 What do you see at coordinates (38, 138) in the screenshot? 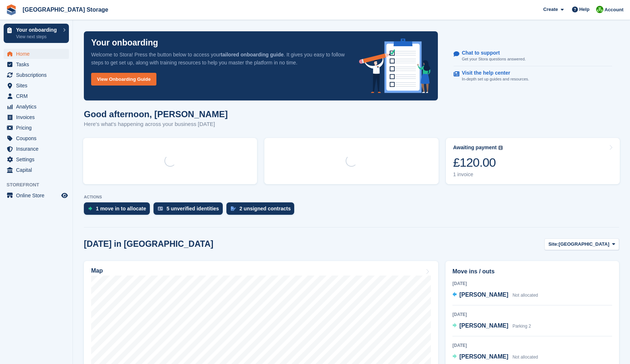
I see `span: Coupons` at bounding box center [38, 138].